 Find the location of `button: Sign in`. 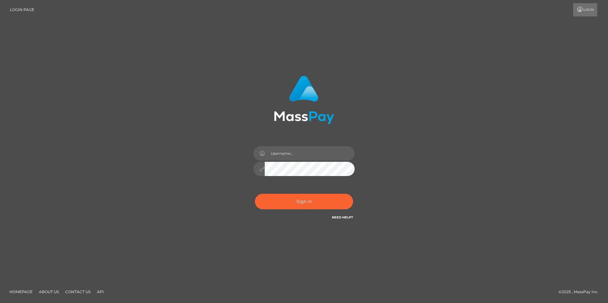

button: Sign in is located at coordinates (304, 201).